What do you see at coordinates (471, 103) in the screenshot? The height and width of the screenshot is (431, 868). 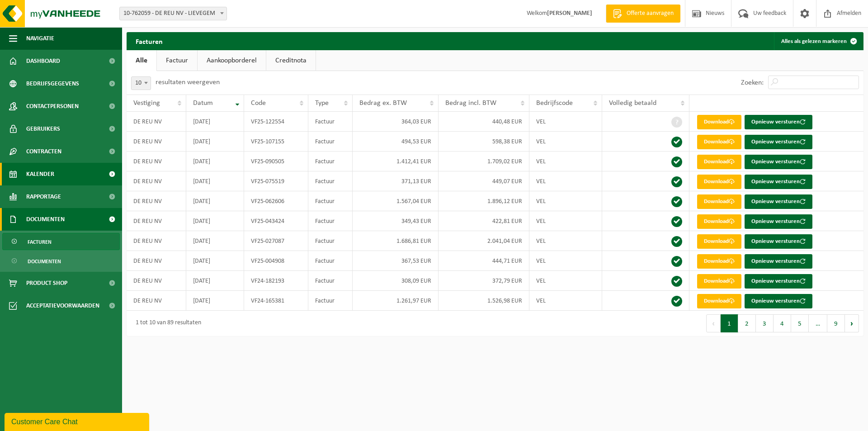 I see `span: Bedrag incl. BTW` at bounding box center [471, 103].